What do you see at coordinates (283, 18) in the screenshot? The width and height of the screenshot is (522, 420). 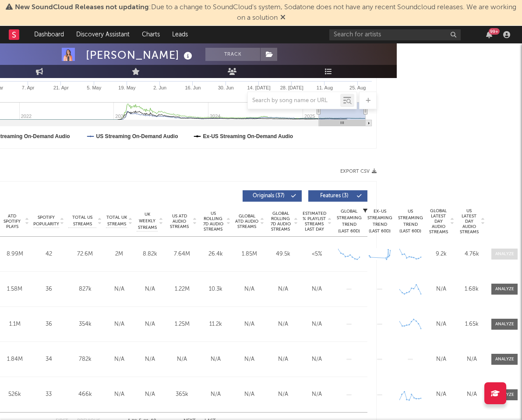 I see `span: Dismiss` at bounding box center [283, 18].